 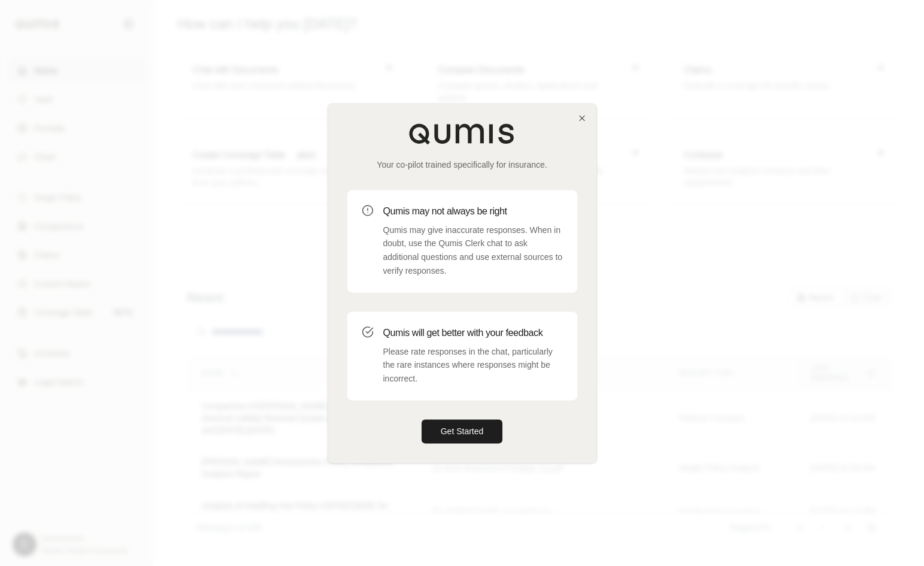 I want to click on p: Qumis may give inaccurate responses. When in doubt, use the Qumis Clerk chat to ask additional qu..., so click(x=473, y=250).